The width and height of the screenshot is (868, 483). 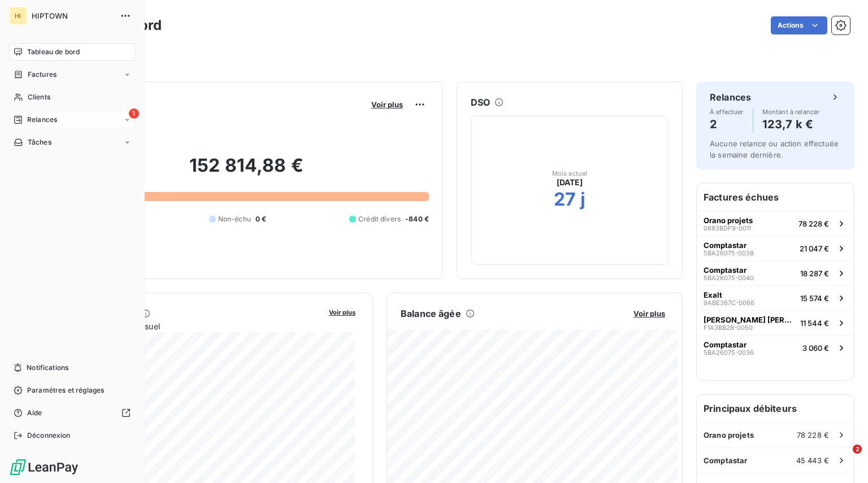 What do you see at coordinates (775, 273) in the screenshot?
I see `button: Comptastar5BA26075-004018 287 €` at bounding box center [775, 273].